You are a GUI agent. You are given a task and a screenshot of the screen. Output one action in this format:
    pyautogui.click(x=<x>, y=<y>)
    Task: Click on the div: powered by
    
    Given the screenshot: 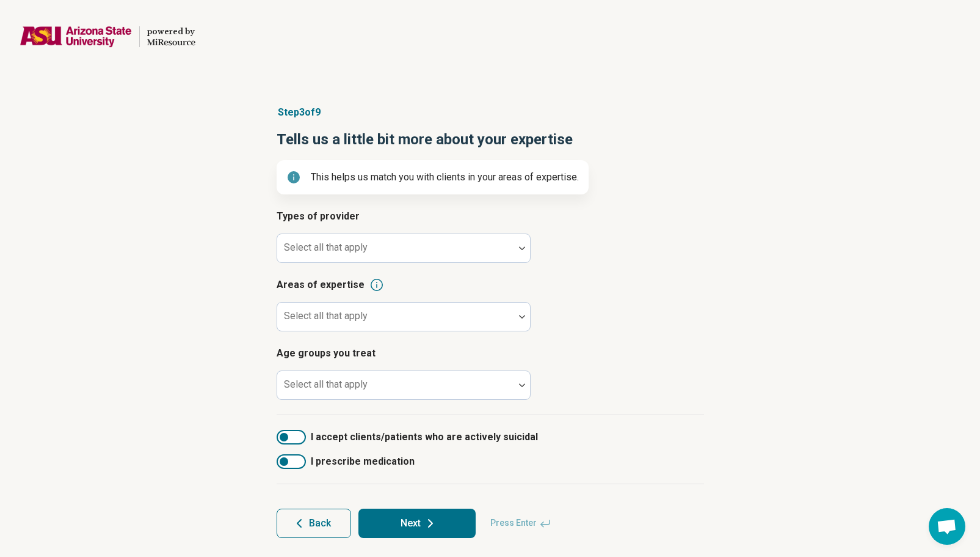 What is the action you would take?
    pyautogui.click(x=171, y=32)
    